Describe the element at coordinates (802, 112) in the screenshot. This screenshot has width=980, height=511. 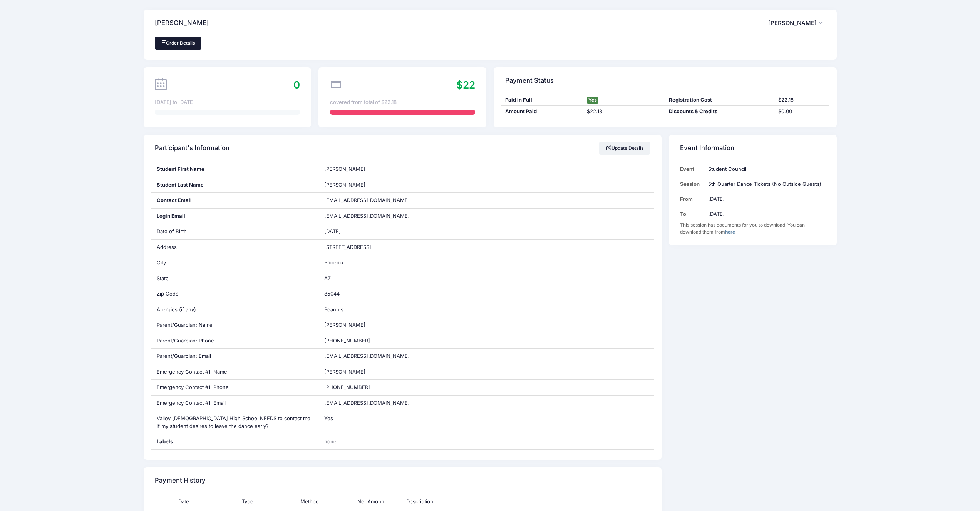
I see `div: $0.00` at that location.